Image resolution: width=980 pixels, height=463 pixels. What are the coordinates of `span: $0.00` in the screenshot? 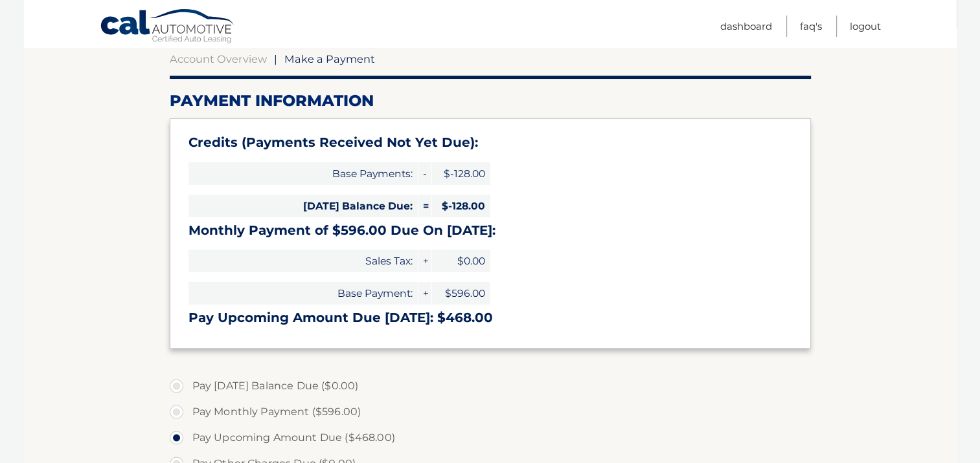 It's located at (461, 261).